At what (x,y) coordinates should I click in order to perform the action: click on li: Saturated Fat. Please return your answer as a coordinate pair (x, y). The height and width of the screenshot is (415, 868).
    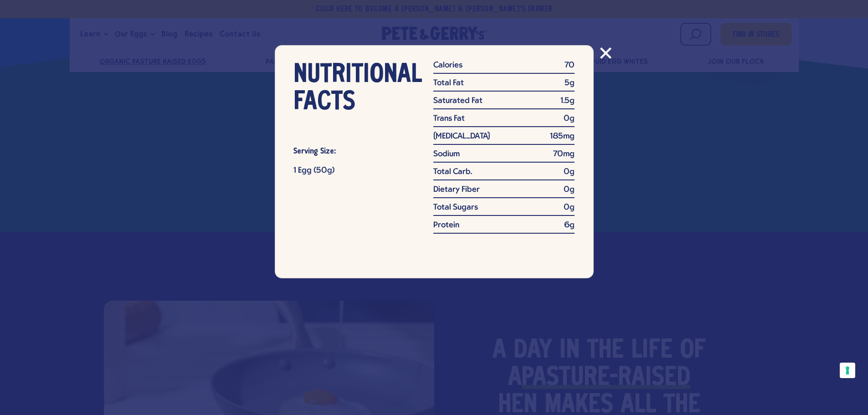
    Looking at the image, I should click on (504, 103).